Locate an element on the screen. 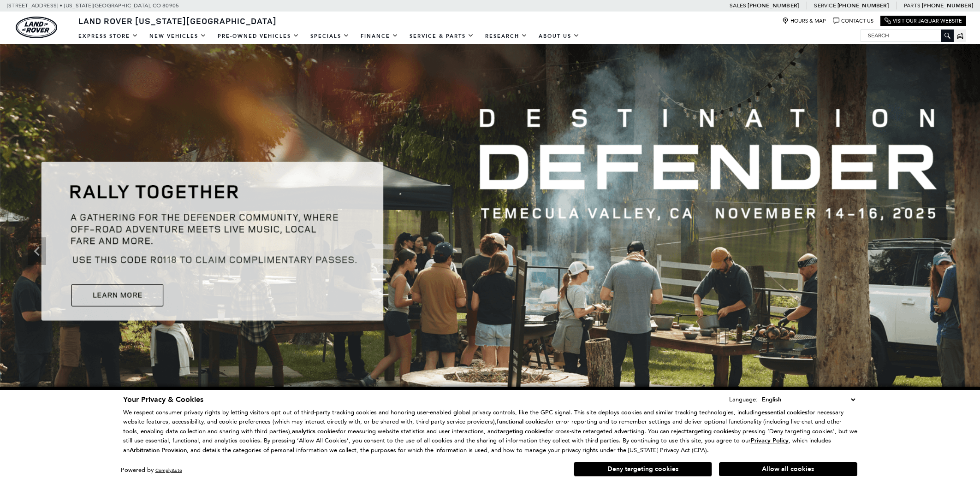  strong: functional cookies is located at coordinates (521, 422).